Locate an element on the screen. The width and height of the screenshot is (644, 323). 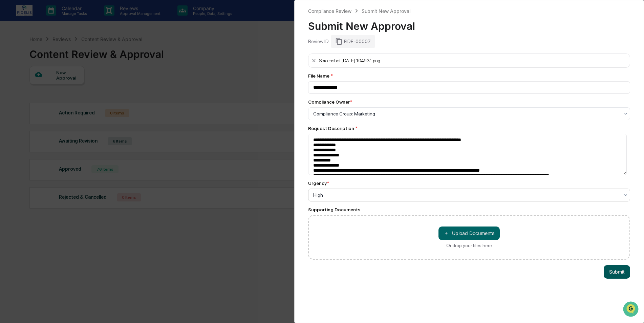
span: Preclearance is located at coordinates (29, 88).